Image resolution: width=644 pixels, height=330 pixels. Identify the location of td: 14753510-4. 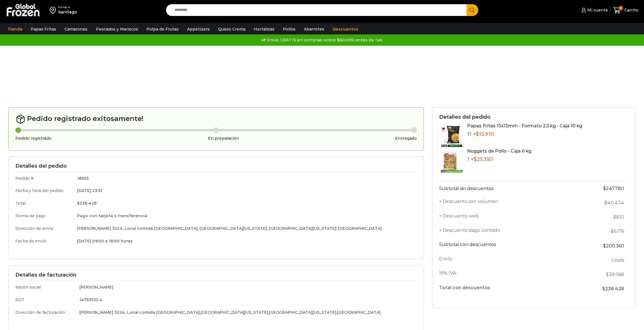
(246, 299).